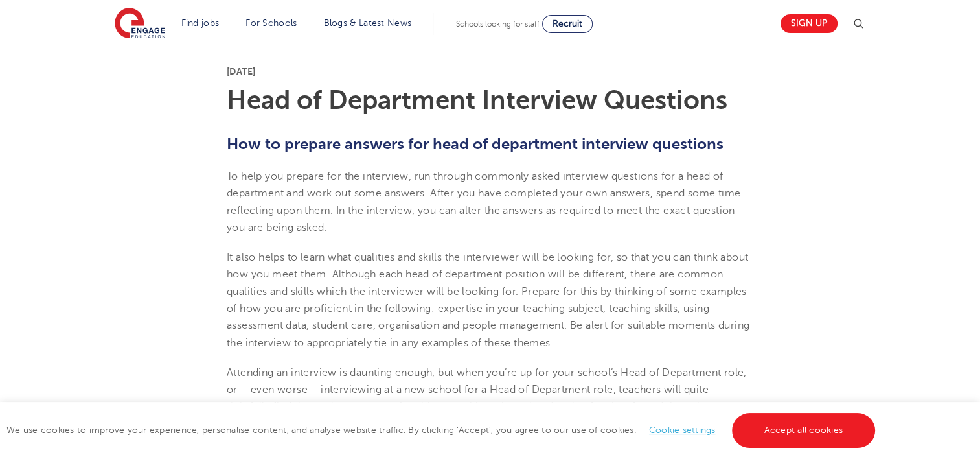 Image resolution: width=980 pixels, height=459 pixels. What do you see at coordinates (475, 144) in the screenshot?
I see `span: How to prepare answers for head of department interview questions` at bounding box center [475, 144].